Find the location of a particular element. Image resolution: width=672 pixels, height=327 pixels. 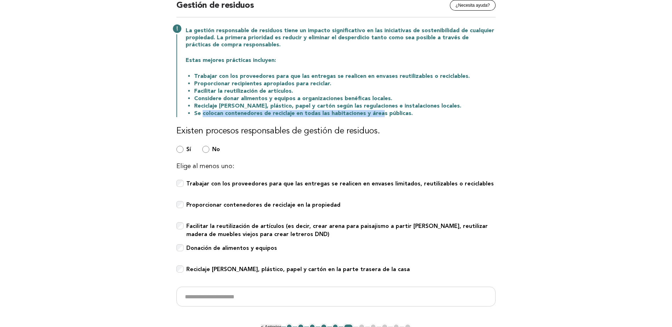

b: Sí is located at coordinates (188, 149).